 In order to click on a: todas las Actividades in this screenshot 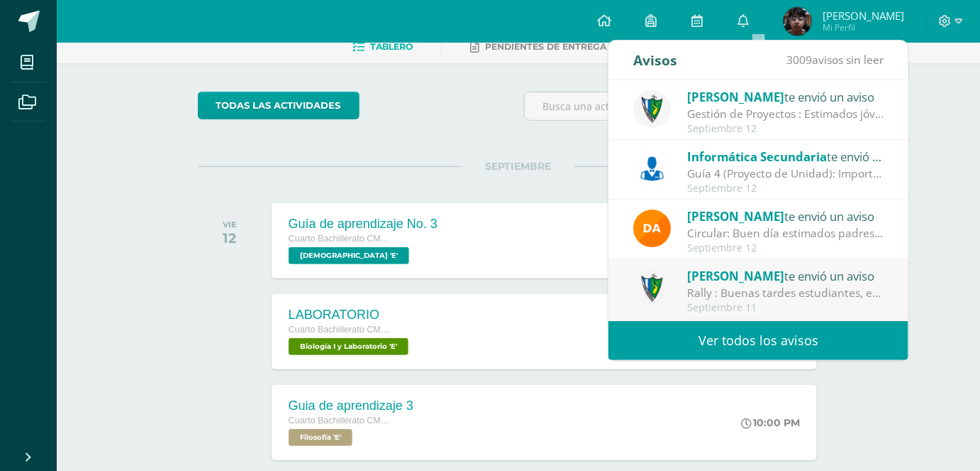, I will do `click(279, 105)`.